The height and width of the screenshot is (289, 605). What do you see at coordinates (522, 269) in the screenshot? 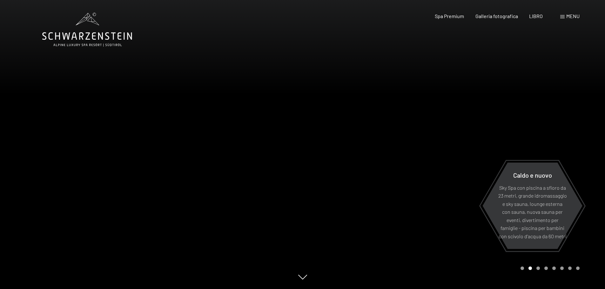
I see `div: Carousel Page 1` at bounding box center [522, 269].